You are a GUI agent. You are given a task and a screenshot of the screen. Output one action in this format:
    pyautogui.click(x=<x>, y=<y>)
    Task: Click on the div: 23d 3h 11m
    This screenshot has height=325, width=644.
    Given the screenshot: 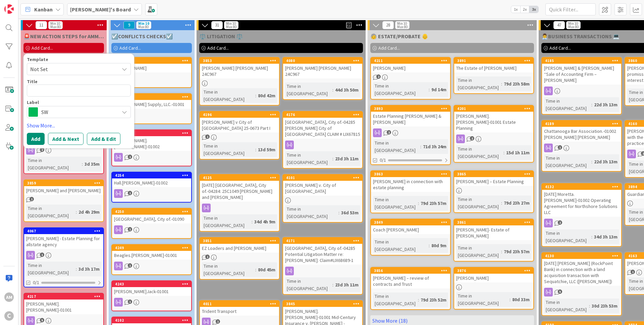 What is the action you would take?
    pyautogui.click(x=347, y=159)
    